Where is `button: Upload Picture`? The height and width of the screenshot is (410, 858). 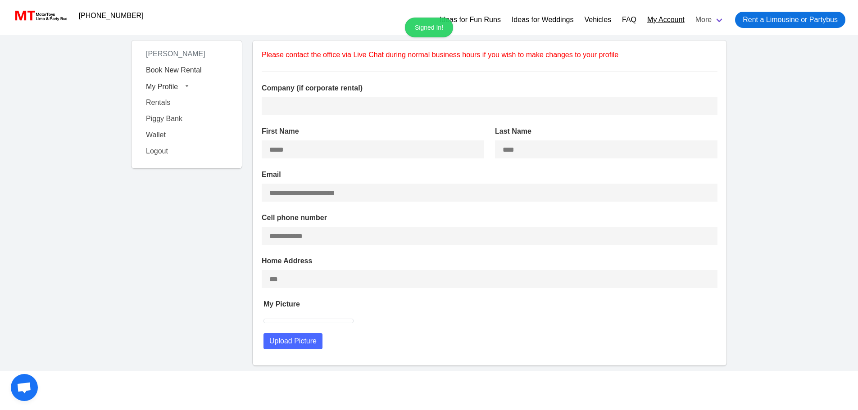 button: Upload Picture is located at coordinates (293, 341).